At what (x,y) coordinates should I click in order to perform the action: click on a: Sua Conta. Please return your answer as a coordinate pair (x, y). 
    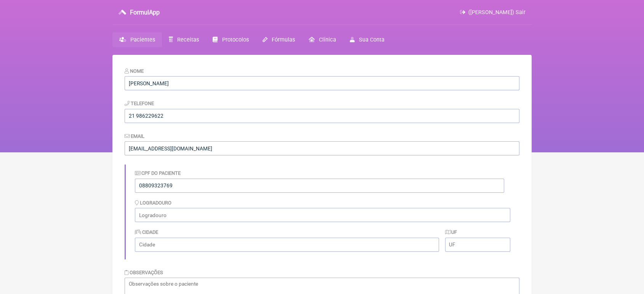
    Looking at the image, I should click on (367, 40).